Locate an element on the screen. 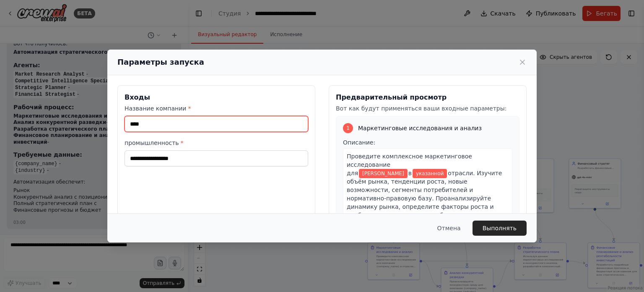 The width and height of the screenshot is (644, 292). font: Отмена is located at coordinates (449, 228).